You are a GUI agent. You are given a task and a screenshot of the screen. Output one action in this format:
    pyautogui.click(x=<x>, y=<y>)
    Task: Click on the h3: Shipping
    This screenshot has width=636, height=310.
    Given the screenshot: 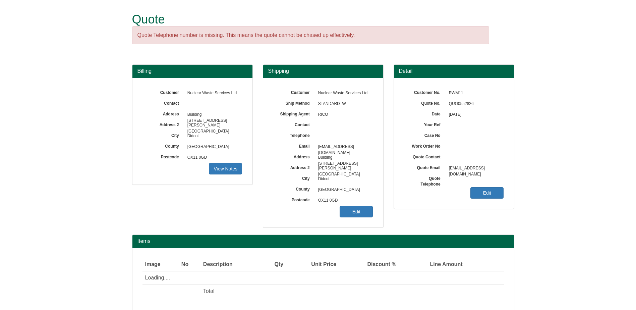 What is the action you would take?
    pyautogui.click(x=323, y=71)
    